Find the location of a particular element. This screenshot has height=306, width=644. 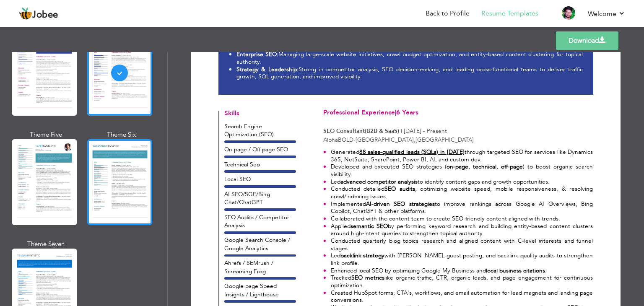

div: Search Engine Optimization (SEO) is located at coordinates (260, 131).